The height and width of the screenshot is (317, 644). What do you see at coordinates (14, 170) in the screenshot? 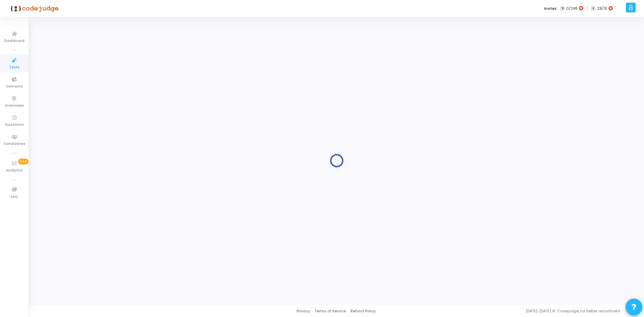
I see `span: Analytics` at bounding box center [14, 170].